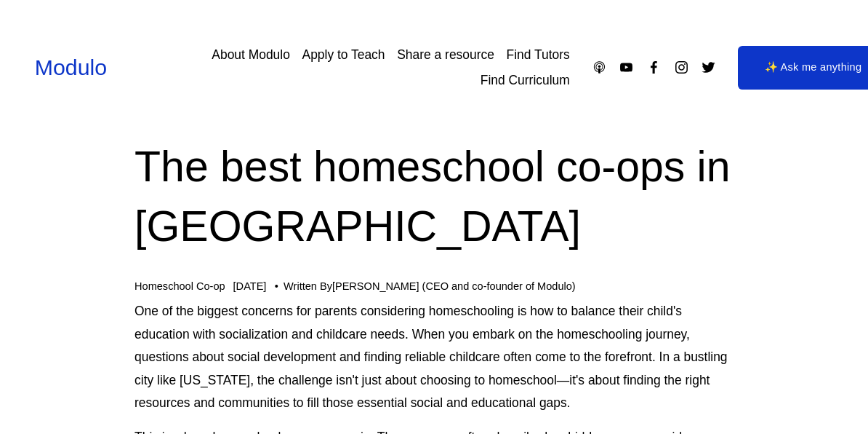  Describe the element at coordinates (654, 67) in the screenshot. I see `a: Facebook` at that location.